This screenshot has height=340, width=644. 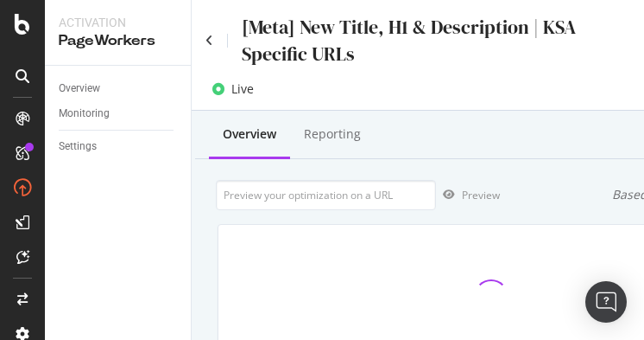 What do you see at coordinates (468, 195) in the screenshot?
I see `button: Preview` at bounding box center [468, 195].